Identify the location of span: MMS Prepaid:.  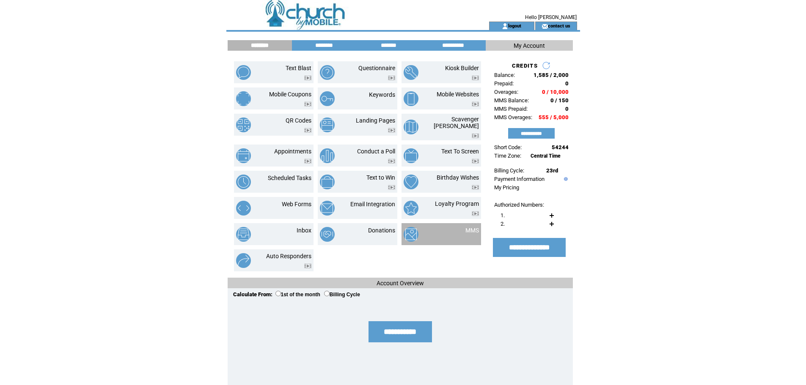
(510, 109).